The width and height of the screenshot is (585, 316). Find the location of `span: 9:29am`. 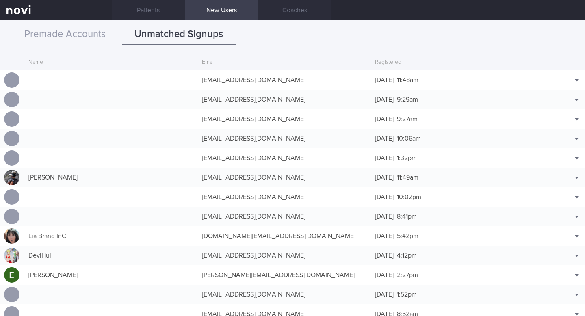

span: 9:29am is located at coordinates (407, 100).